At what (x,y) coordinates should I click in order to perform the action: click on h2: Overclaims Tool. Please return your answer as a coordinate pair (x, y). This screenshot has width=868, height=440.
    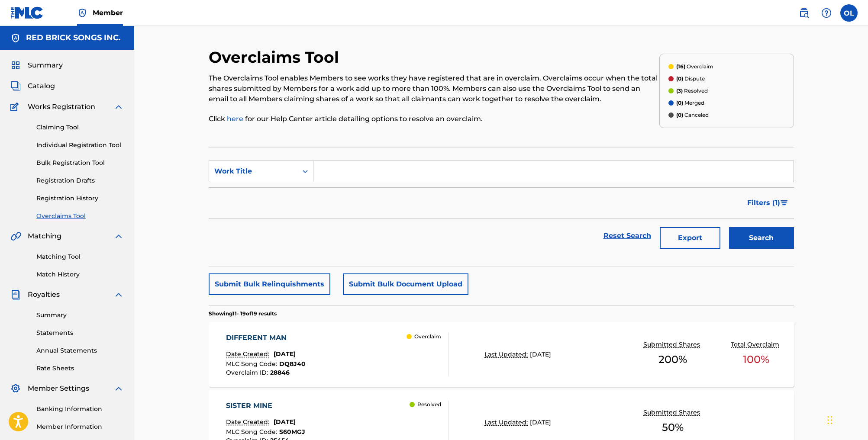
    Looking at the image, I should click on (276, 57).